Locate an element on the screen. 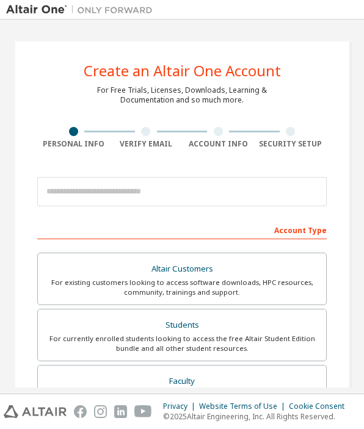  div: Website Terms of Use is located at coordinates (244, 407).